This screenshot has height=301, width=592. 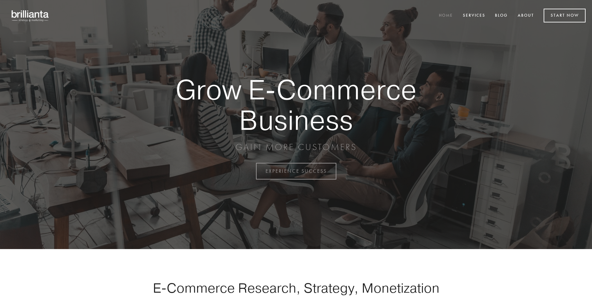 I want to click on a: Blog, so click(x=501, y=16).